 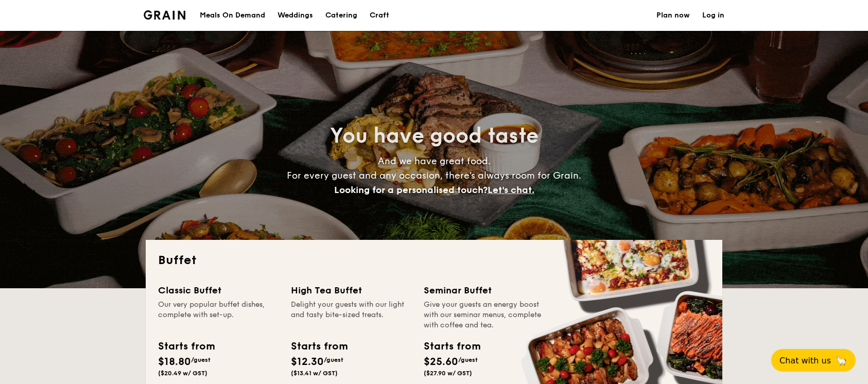 I want to click on a: Logotype, so click(x=164, y=15).